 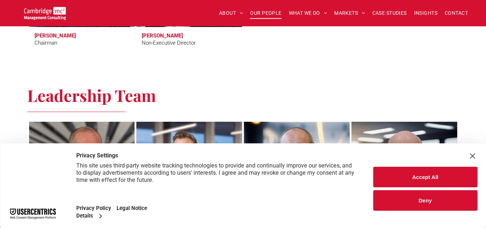 I want to click on img: Go to Homepage, so click(x=45, y=13).